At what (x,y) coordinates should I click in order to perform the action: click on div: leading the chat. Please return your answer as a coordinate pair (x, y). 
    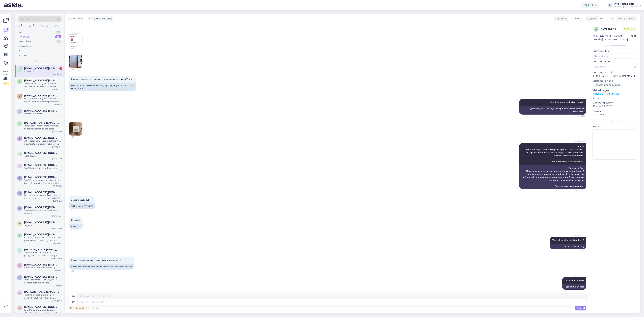
    Looking at the image, I should click on (102, 19).